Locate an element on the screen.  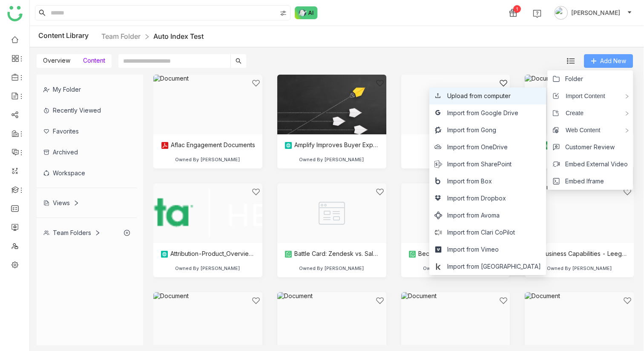
button: Embed External Video is located at coordinates (590, 164).